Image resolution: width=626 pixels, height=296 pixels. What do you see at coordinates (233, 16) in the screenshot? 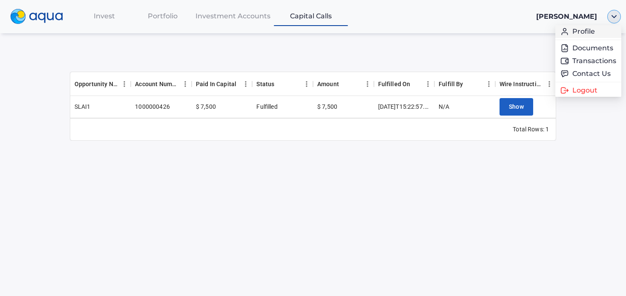
I see `a: Investment Accounts` at bounding box center [233, 16].